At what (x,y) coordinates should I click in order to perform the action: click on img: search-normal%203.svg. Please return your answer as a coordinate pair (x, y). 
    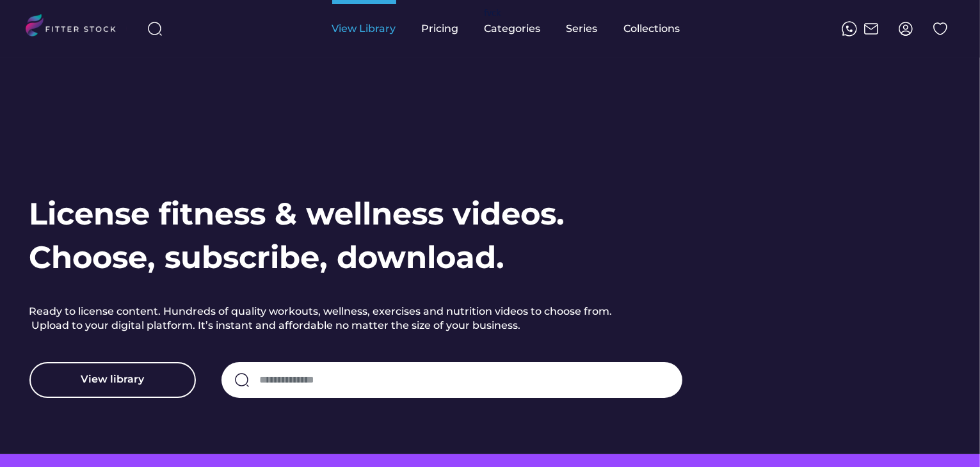
    Looking at the image, I should click on (155, 29).